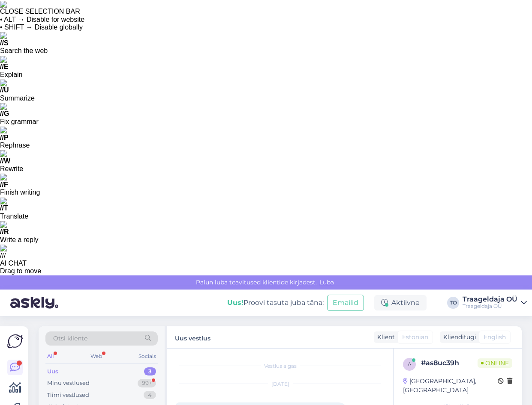 This screenshot has width=532, height=405. I want to click on div: TO, so click(453, 303).